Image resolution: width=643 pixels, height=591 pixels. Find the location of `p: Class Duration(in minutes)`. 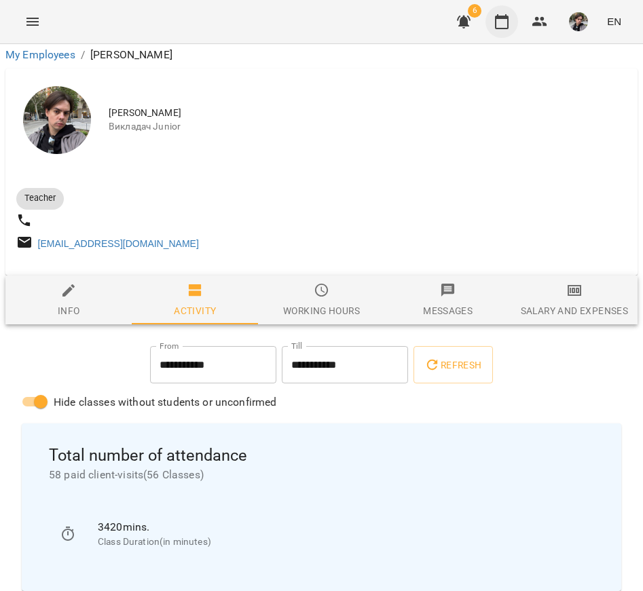

p: Class Duration(in minutes) is located at coordinates (340, 542).